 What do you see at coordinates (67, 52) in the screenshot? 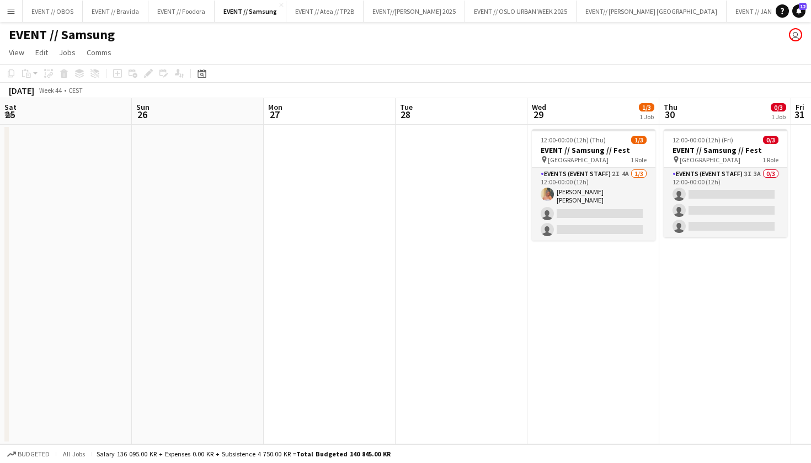
I see `span: Jobs` at bounding box center [67, 52].